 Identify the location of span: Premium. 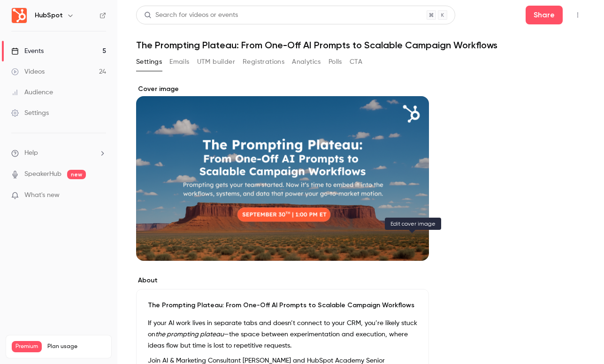
(27, 346).